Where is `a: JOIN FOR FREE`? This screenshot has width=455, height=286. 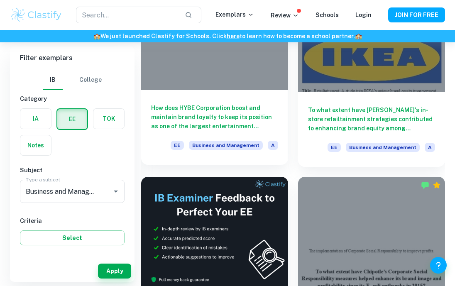
a: JOIN FOR FREE is located at coordinates (417, 15).